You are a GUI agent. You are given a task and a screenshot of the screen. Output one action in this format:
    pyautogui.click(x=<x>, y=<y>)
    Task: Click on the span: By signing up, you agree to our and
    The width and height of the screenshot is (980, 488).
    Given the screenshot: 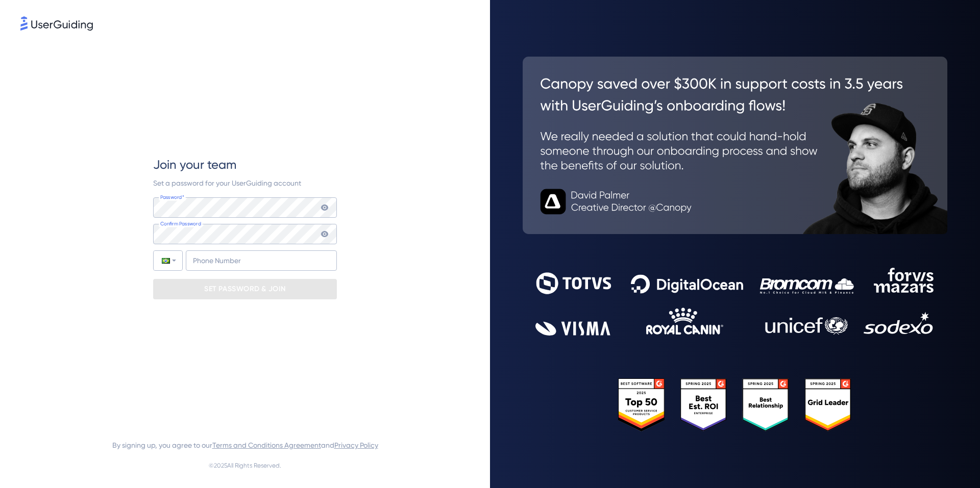 What is the action you would take?
    pyautogui.click(x=245, y=446)
    